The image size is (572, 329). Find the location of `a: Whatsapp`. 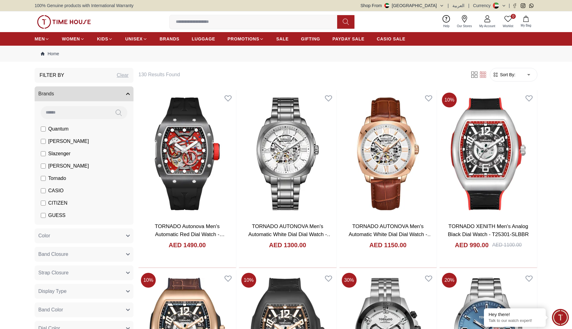

a: Whatsapp is located at coordinates (531, 6).